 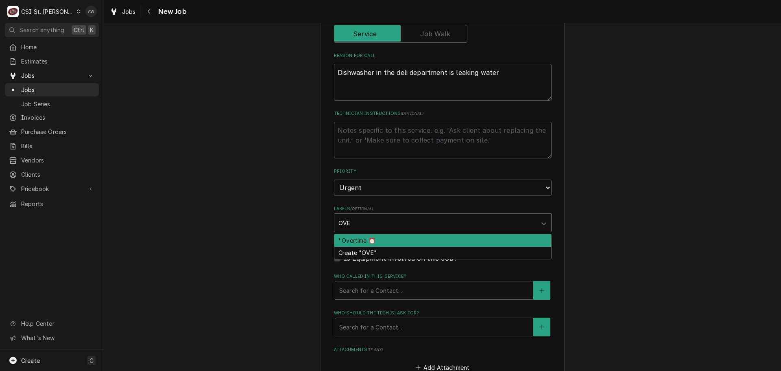 I want to click on div: Priority, so click(x=443, y=181).